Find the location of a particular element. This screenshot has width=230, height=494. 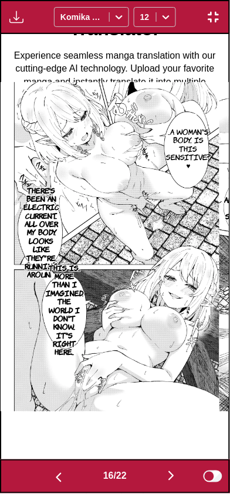

img: Previous page is located at coordinates (59, 479).